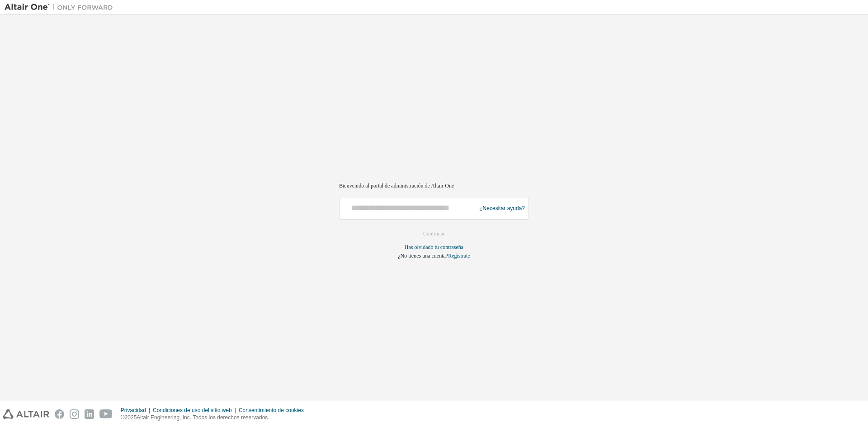 Image resolution: width=868 pixels, height=427 pixels. What do you see at coordinates (423, 256) in the screenshot?
I see `font: ¿No tienes una cuenta?` at bounding box center [423, 256].